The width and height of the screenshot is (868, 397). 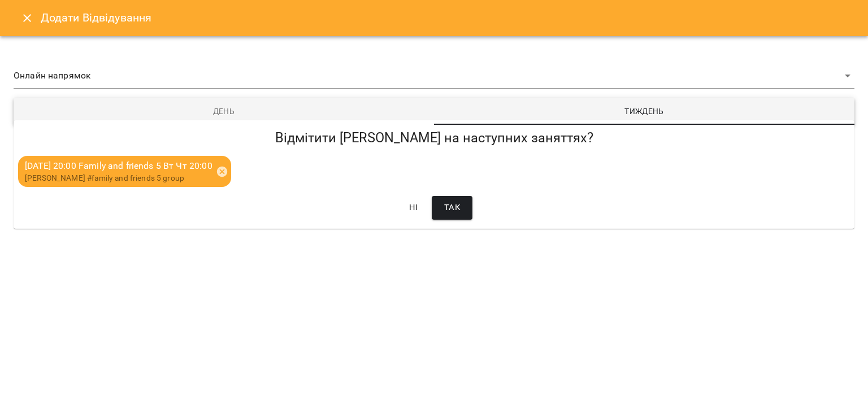 What do you see at coordinates (105, 178) in the screenshot?
I see `span: #family and friends 5 group` at bounding box center [105, 178].